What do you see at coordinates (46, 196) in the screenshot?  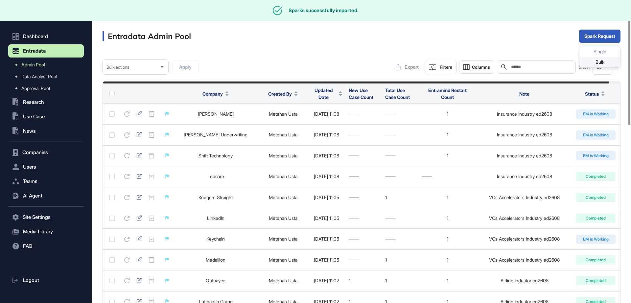 I see `button: AI Agent` at bounding box center [46, 196].